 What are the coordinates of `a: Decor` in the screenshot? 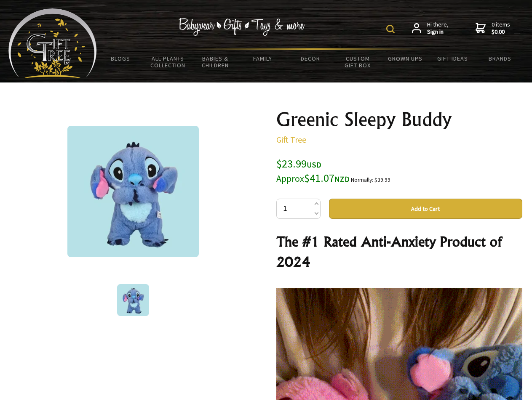 It's located at (310, 58).